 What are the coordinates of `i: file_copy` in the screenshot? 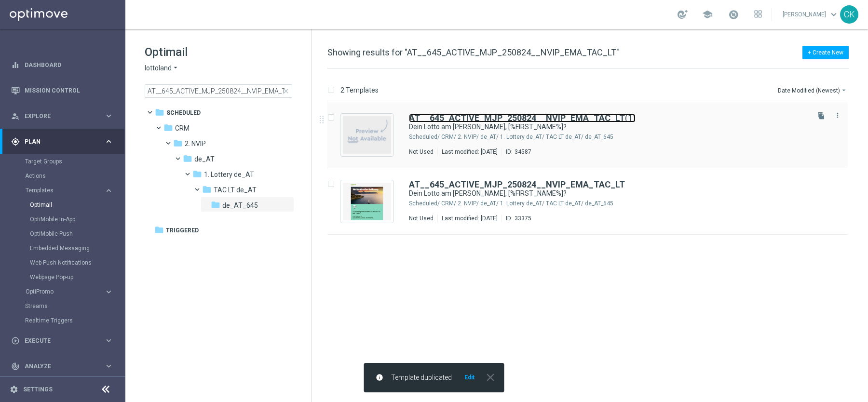 It's located at (822, 116).